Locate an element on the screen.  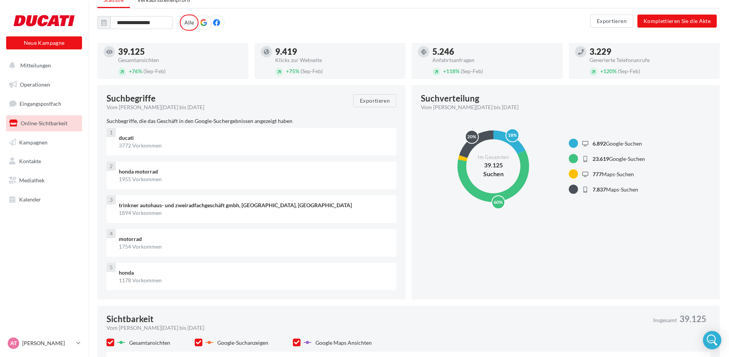
button: Mitteilungen is located at coordinates (43, 66).